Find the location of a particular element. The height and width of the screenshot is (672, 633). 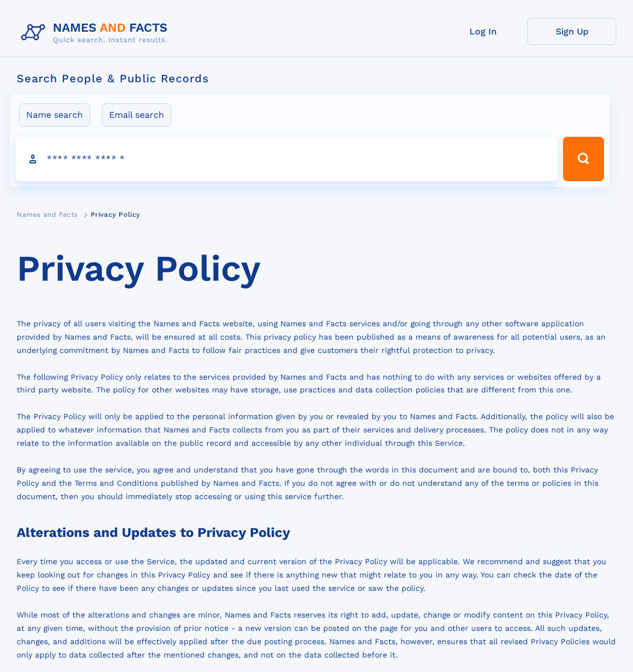

div: By agreeing to use the service, you agree and understand that you have gone through the words in ... is located at coordinates (316, 483).